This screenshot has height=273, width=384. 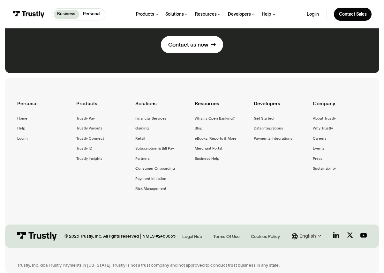 What do you see at coordinates (159, 237) in the screenshot?
I see `div: NMLS #2463855` at bounding box center [159, 237].